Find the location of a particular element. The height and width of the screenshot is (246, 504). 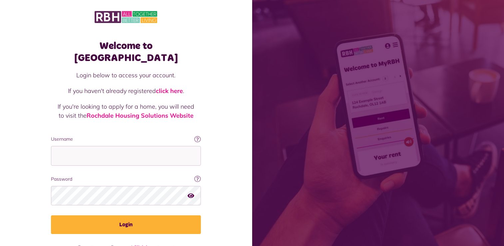

p: If you haven't already registered . is located at coordinates (126, 91).